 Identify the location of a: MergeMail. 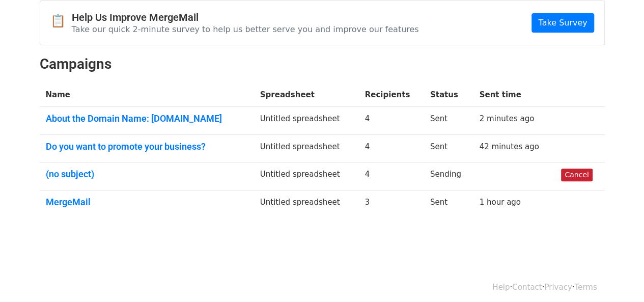
(147, 202).